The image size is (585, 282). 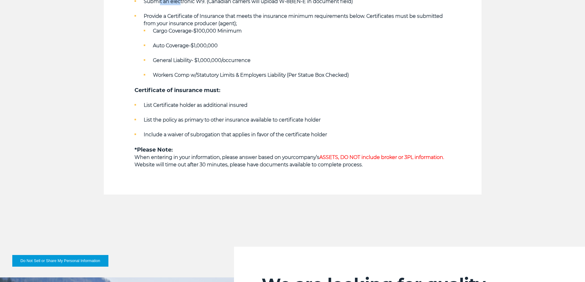 What do you see at coordinates (293, 20) in the screenshot?
I see `strong: Provide a Certificate of Insurance that meets the insurance minimum requirements below. Certifica...` at bounding box center [293, 20].